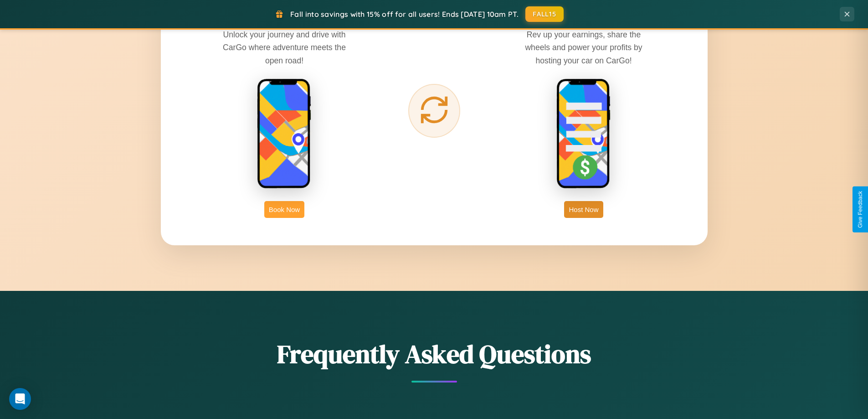 The width and height of the screenshot is (868, 419). Describe the element at coordinates (583, 209) in the screenshot. I see `button: Host Now` at that location.